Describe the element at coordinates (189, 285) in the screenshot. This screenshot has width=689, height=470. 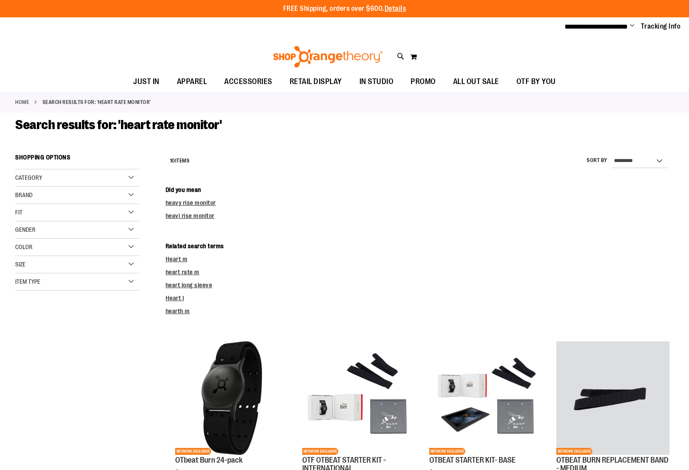
I see `a: heart long sleeve` at that location.